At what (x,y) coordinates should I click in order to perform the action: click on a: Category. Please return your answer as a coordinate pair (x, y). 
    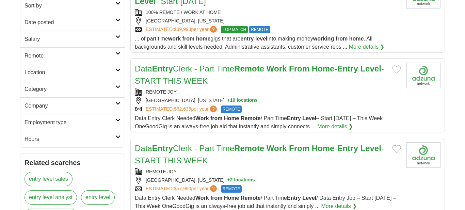
    Looking at the image, I should click on (72, 89).